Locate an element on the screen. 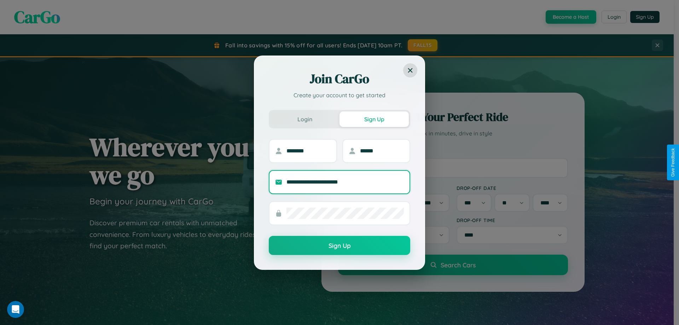 The width and height of the screenshot is (679, 325). p: Create your account to get started is located at coordinates (340, 95).